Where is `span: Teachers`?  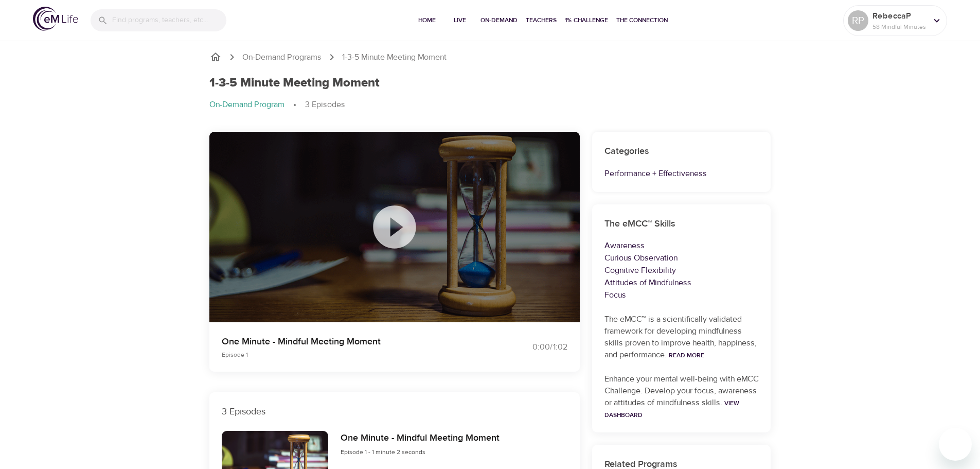 span: Teachers is located at coordinates (541, 20).